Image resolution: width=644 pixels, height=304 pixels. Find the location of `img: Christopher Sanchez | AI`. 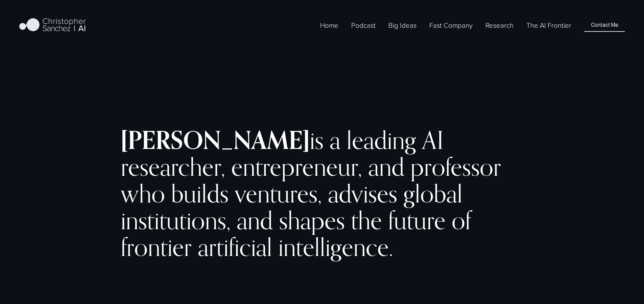

img: Christopher Sanchez | AI is located at coordinates (52, 25).